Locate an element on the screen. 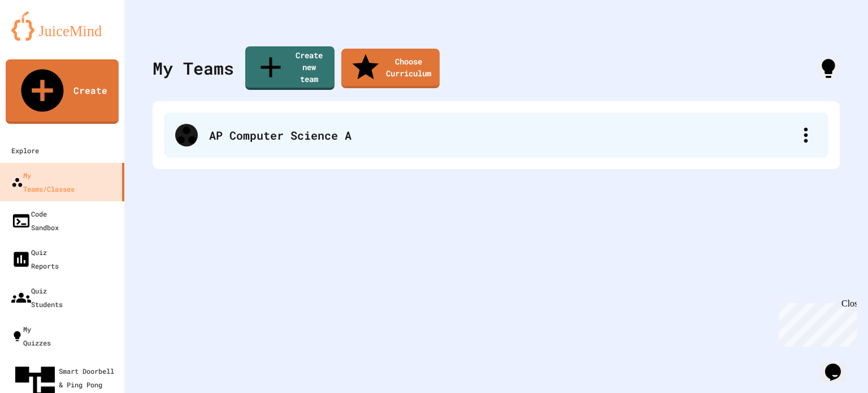  a: Create is located at coordinates (62, 92).